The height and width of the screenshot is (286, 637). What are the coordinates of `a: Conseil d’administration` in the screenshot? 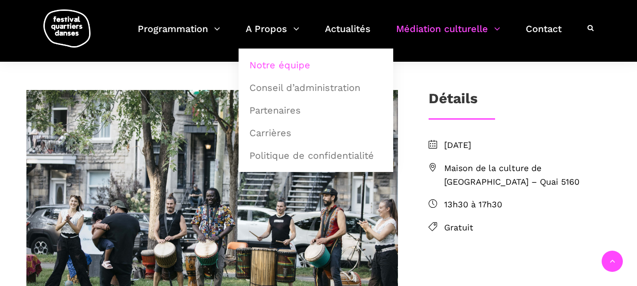 It's located at (316, 88).